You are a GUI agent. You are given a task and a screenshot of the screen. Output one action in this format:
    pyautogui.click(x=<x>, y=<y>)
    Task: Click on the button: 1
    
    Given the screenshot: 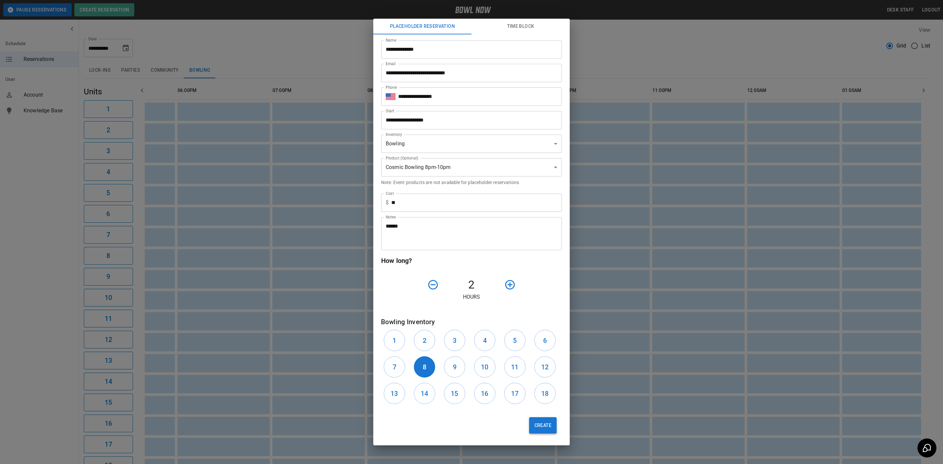 What is the action you would take?
    pyautogui.click(x=394, y=340)
    